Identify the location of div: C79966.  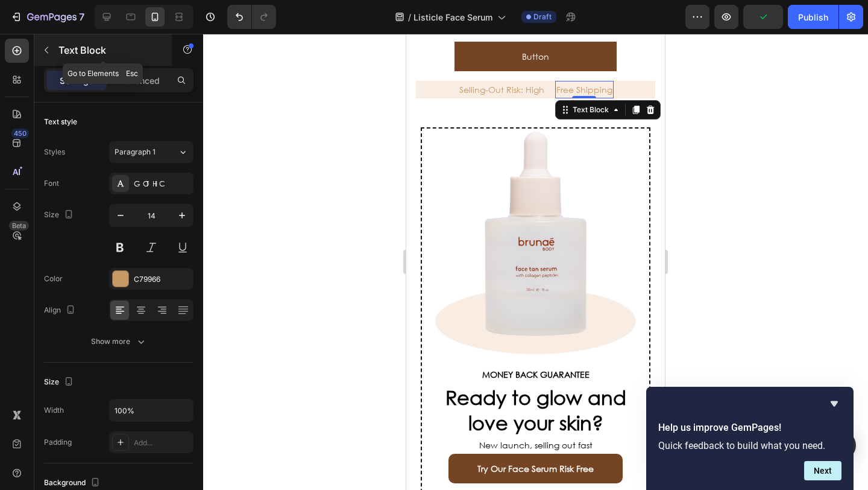
(162, 280).